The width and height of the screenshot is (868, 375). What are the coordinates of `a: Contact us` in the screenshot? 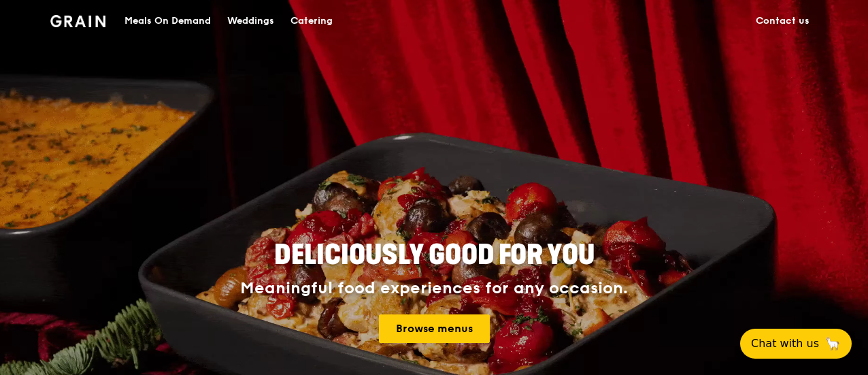 It's located at (782, 21).